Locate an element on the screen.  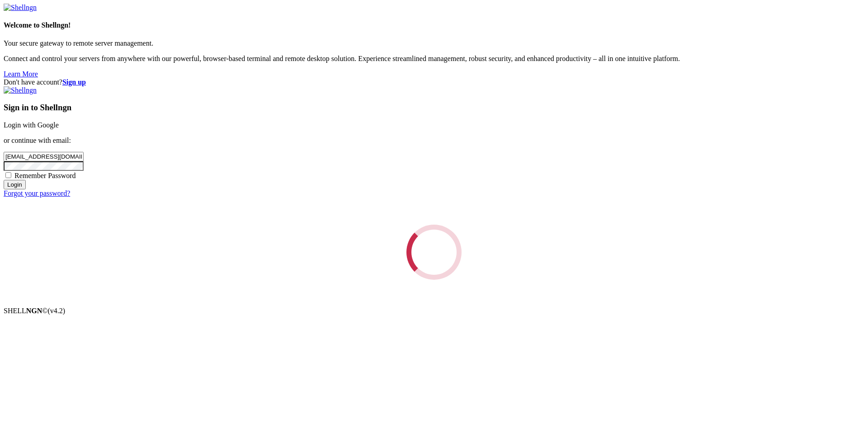
div: Loading... is located at coordinates (434, 252).